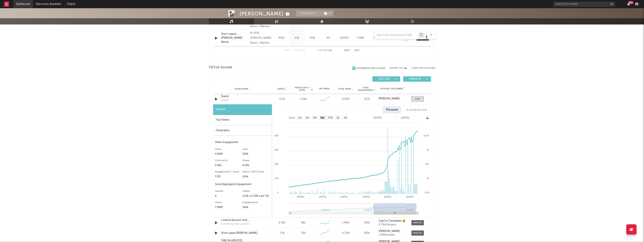  I want to click on div: This sound, so click(392, 110).